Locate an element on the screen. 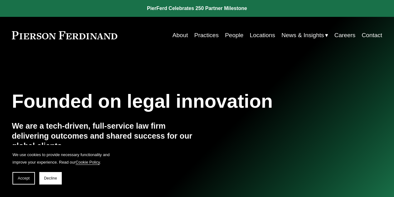 This screenshot has width=394, height=197. a: People is located at coordinates (234, 35).